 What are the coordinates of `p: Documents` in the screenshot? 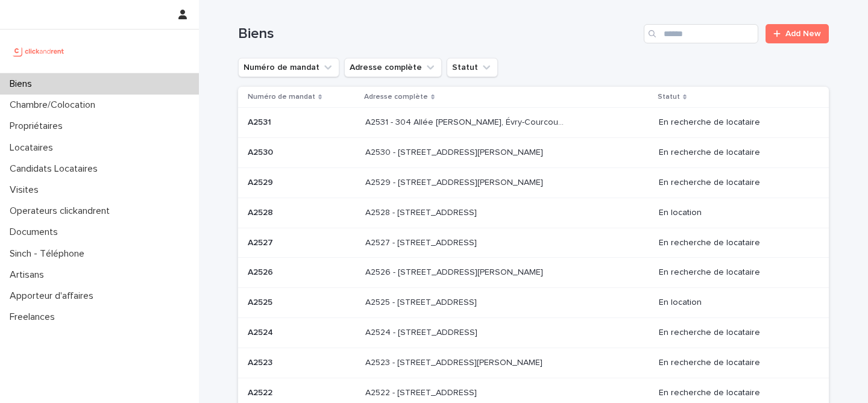 It's located at (36, 232).